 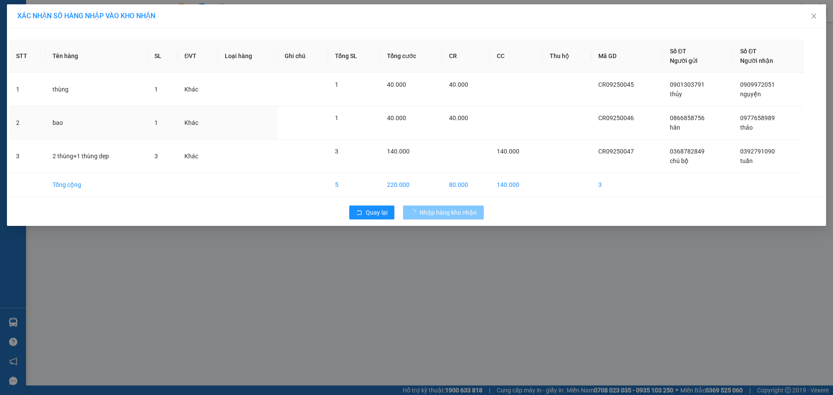 I want to click on span: CR09250046, so click(x=616, y=118).